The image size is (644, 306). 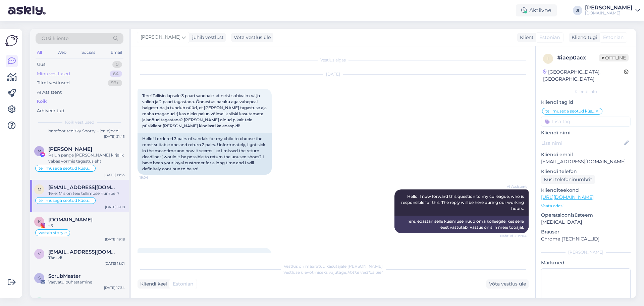 I want to click on span: Vestluse ülevõtmiseks vajutage, so click(x=333, y=272).